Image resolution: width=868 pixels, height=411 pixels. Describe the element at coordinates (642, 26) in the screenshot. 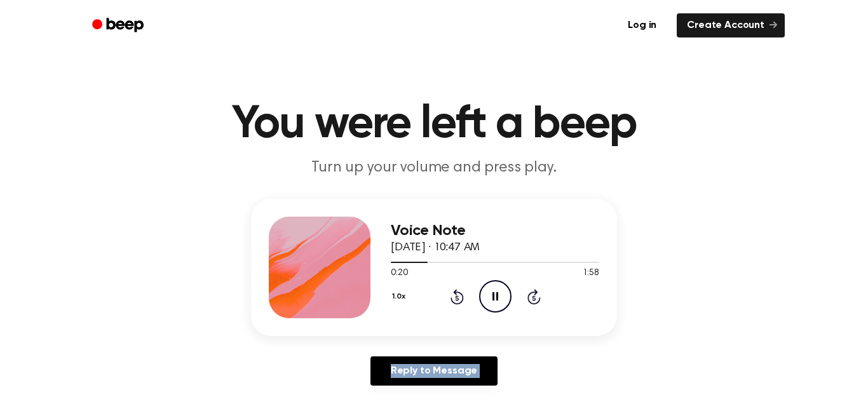

I see `a: Log in` at that location.